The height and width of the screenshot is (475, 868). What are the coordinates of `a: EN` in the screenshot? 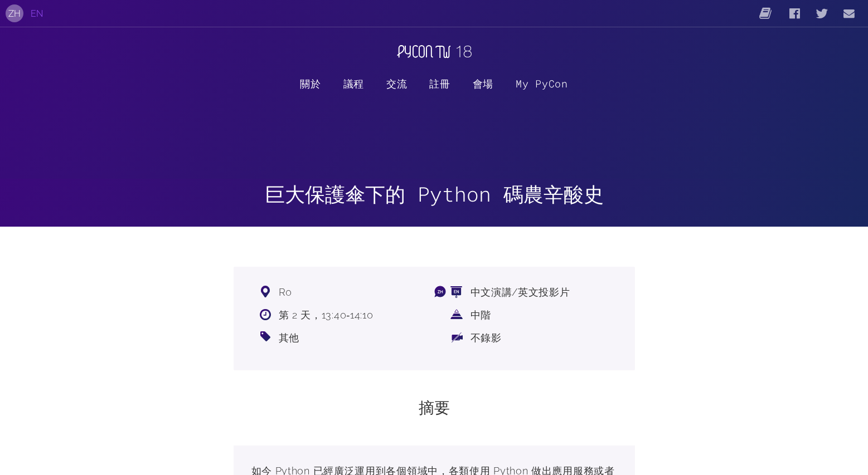 It's located at (37, 13).